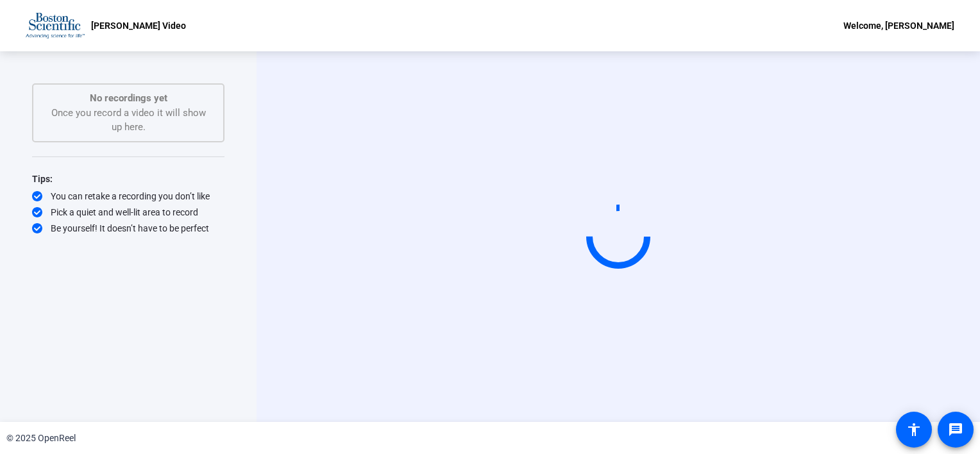  Describe the element at coordinates (129, 98) in the screenshot. I see `p: No recordings yet` at that location.